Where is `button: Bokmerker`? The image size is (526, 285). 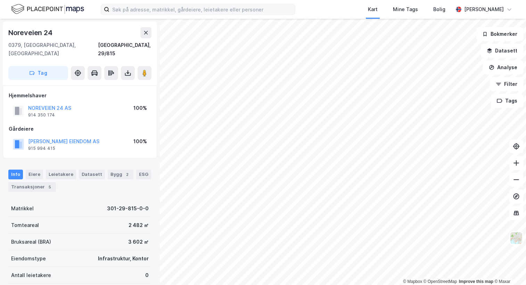 button: Bokmerker is located at coordinates (499, 34).